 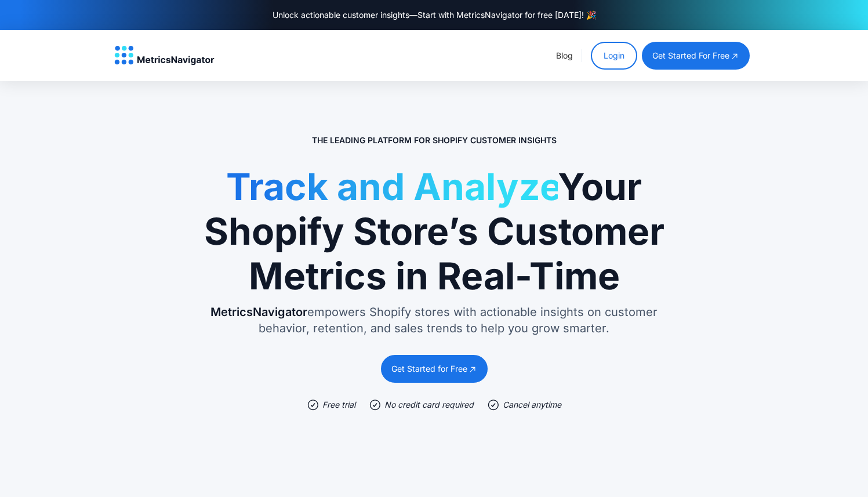 I want to click on h1: Your Shopify Store’s Customer Metrics in Real-Time, so click(x=434, y=231).